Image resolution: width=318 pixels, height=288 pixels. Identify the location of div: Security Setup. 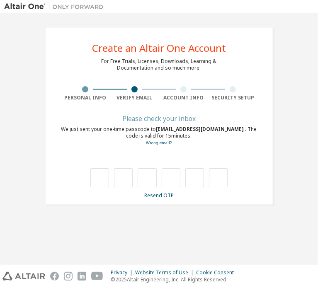
(233, 98).